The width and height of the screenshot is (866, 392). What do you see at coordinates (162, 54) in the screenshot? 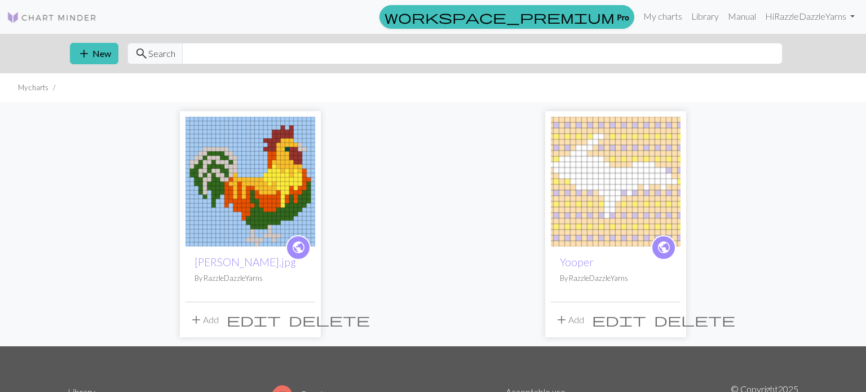
I see `span: Search` at bounding box center [162, 54].